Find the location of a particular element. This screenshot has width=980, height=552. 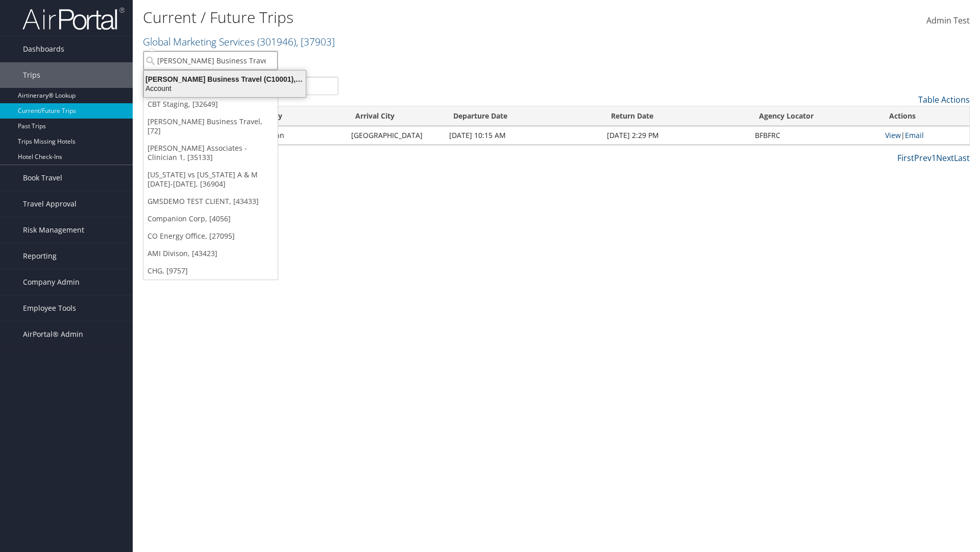

a: View is located at coordinates (893, 135).